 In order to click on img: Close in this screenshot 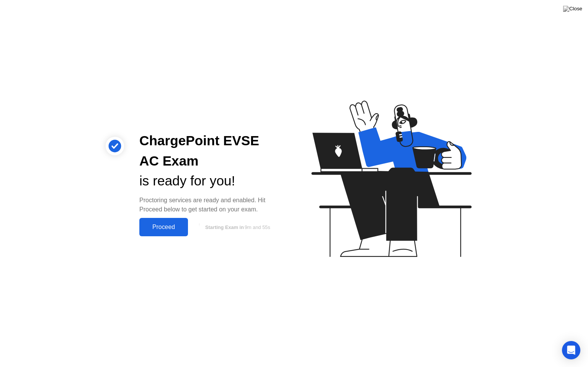, I will do `click(573, 9)`.